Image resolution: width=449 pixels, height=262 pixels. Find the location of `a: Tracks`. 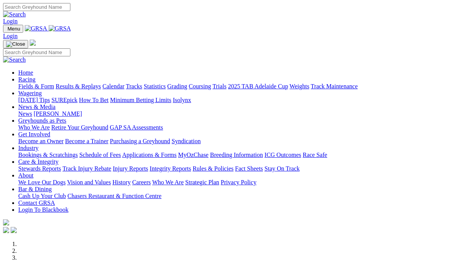

a: Tracks is located at coordinates (134, 86).